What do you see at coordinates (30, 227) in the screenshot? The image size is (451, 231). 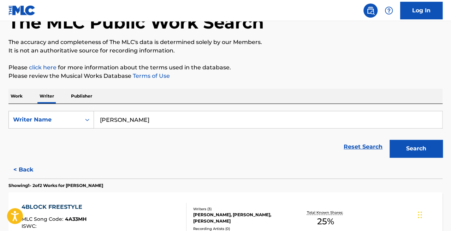 I see `span: ISWC :` at bounding box center [30, 227].